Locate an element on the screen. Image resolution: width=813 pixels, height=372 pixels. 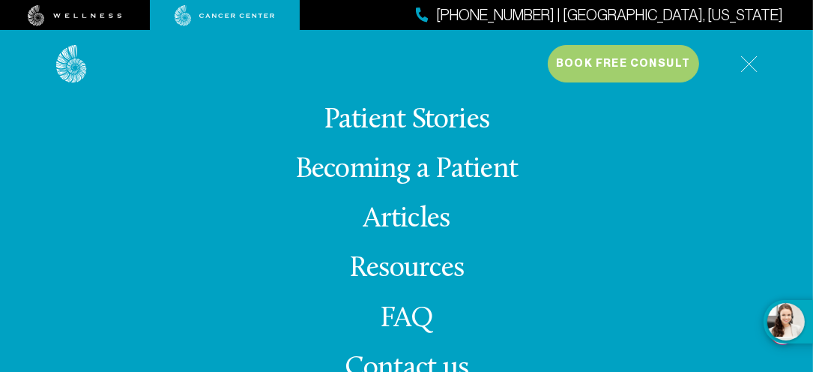
img: wellness is located at coordinates (75, 16).